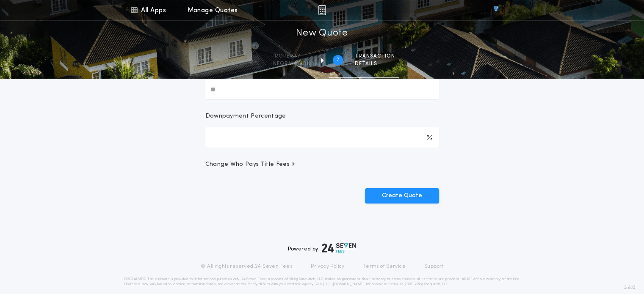 Image resolution: width=644 pixels, height=294 pixels. I want to click on span: 3.8.0, so click(630, 288).